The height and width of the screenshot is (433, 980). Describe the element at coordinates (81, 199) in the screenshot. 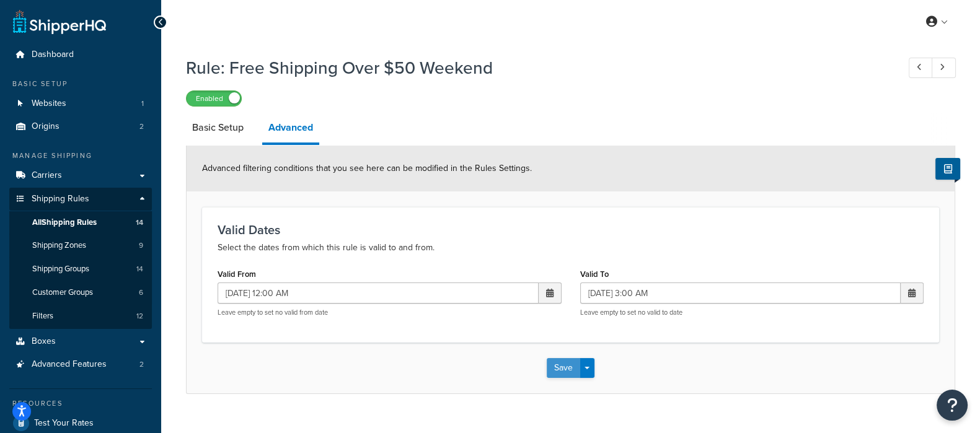

I see `a: Shipping Rules` at that location.